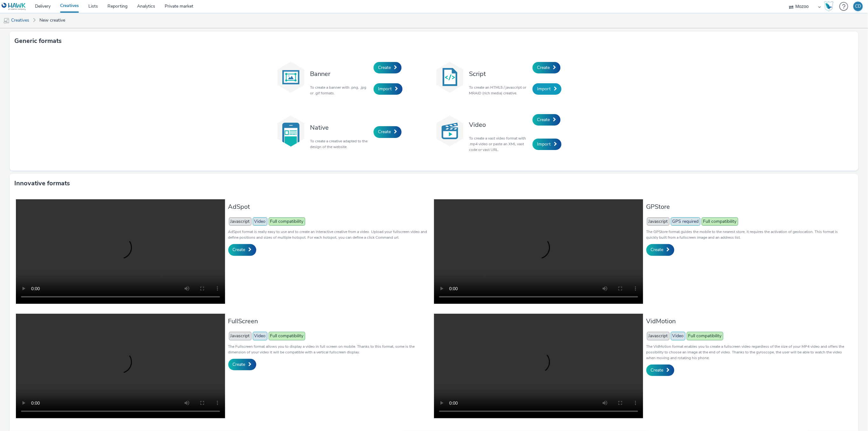 This screenshot has width=868, height=431. Describe the element at coordinates (748, 321) in the screenshot. I see `h3: VidMotion` at that location.